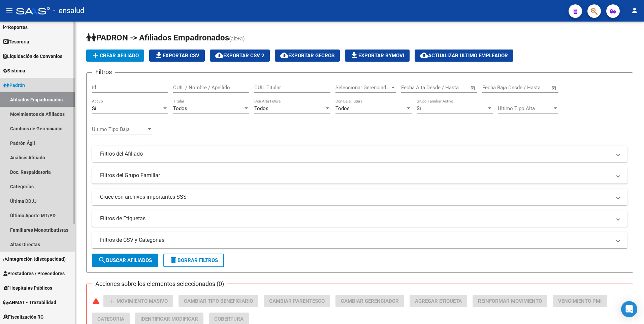 This screenshot has height=324, width=644. What do you see at coordinates (355, 240) in the screenshot?
I see `mat-panel-title: Filtros de CSV y Categorias` at bounding box center [355, 240].